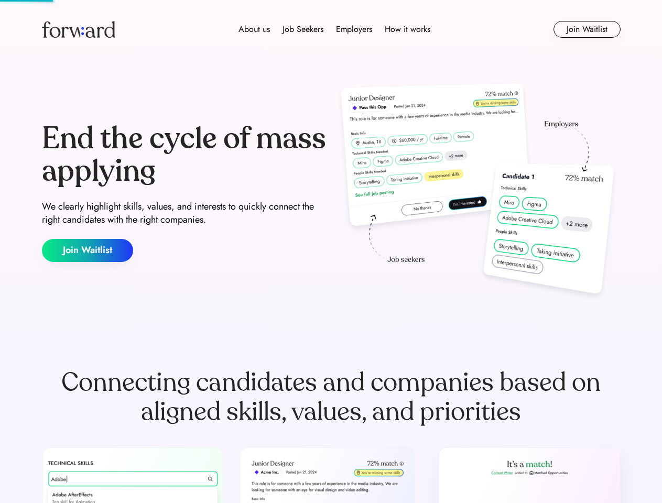 Image resolution: width=662 pixels, height=503 pixels. What do you see at coordinates (184, 213) in the screenshot?
I see `div: We clearly highlight skills, values, and interests to quickly connect the right candidates with t...` at bounding box center [184, 213].